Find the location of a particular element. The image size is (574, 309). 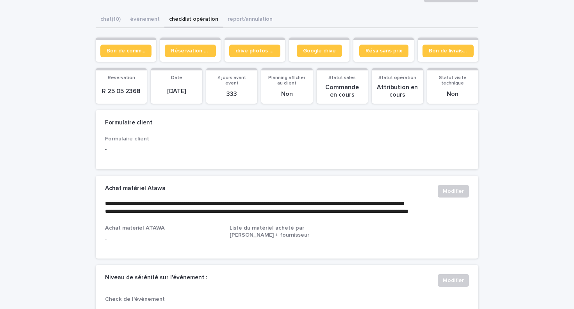

span: Google drive is located at coordinates (320, 51).